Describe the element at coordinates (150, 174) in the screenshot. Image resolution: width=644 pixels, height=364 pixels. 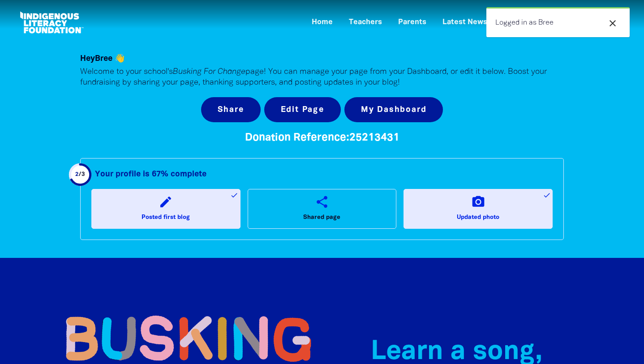
I see `strong: Your profile is 67% complete` at that location.